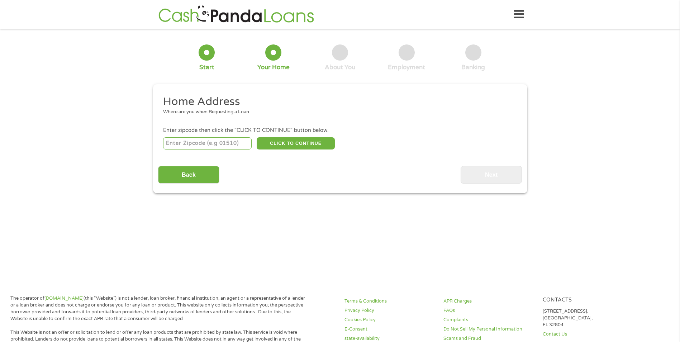 Image resolution: width=680 pixels, height=342 pixels. Describe the element at coordinates (489, 338) in the screenshot. I see `a: Scams and Fraud` at that location.